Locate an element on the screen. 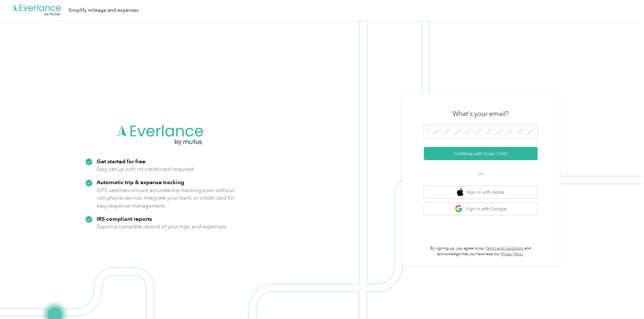 This screenshot has width=644, height=319. strong: Get started for free is located at coordinates (121, 161).